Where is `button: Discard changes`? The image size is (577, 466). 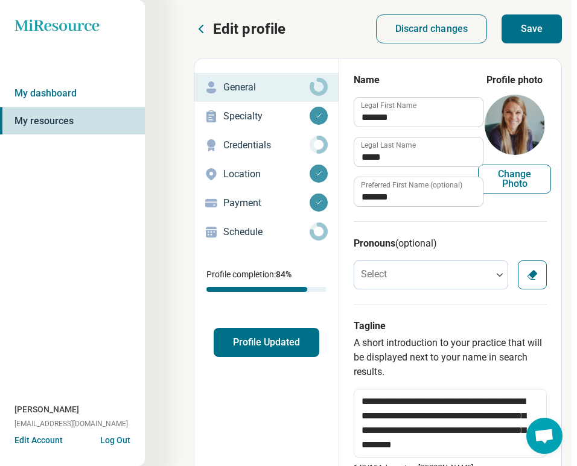 button: Discard changes is located at coordinates (431, 29).